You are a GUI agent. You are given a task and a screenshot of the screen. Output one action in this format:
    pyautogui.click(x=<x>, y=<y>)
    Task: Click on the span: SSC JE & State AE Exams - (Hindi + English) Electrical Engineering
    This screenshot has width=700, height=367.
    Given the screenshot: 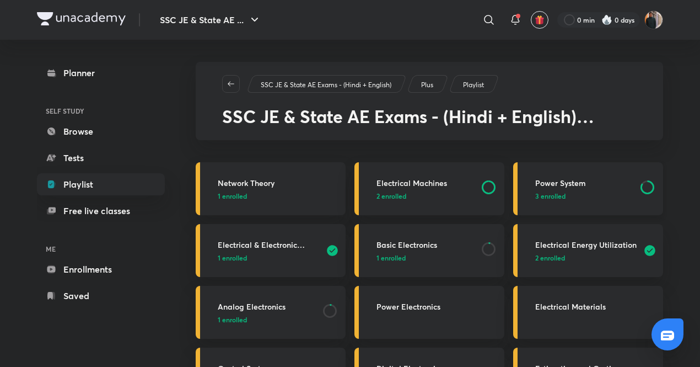 What is the action you would take?
    pyautogui.click(x=408, y=126)
    